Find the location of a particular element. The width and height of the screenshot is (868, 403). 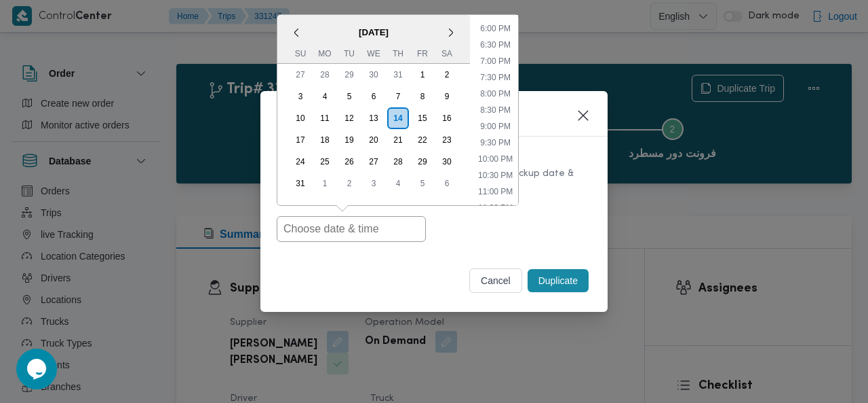

li: 10:00 PM is located at coordinates (495, 159).